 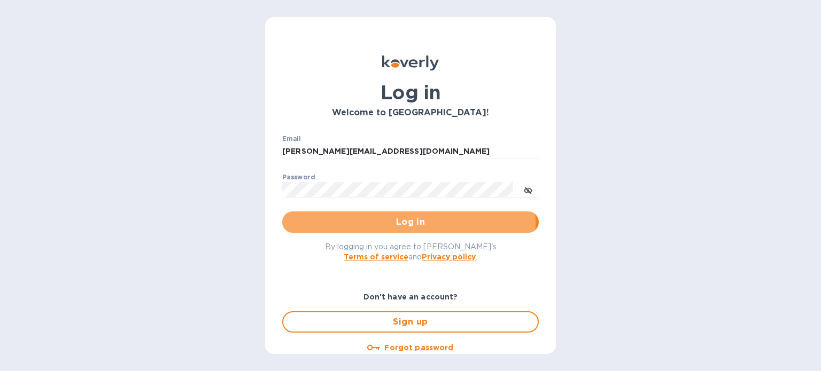 What do you see at coordinates (411, 322) in the screenshot?
I see `span: Sign up` at bounding box center [411, 322].